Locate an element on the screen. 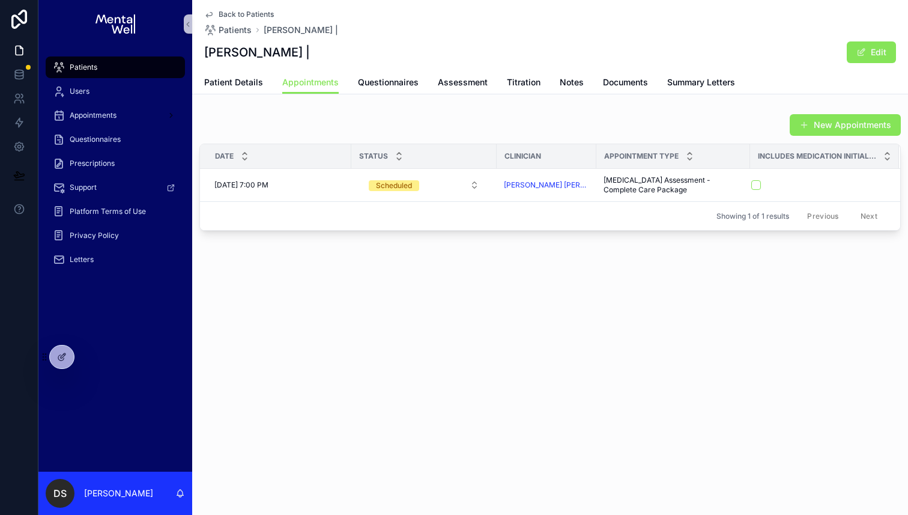  a: Support is located at coordinates (115, 187).